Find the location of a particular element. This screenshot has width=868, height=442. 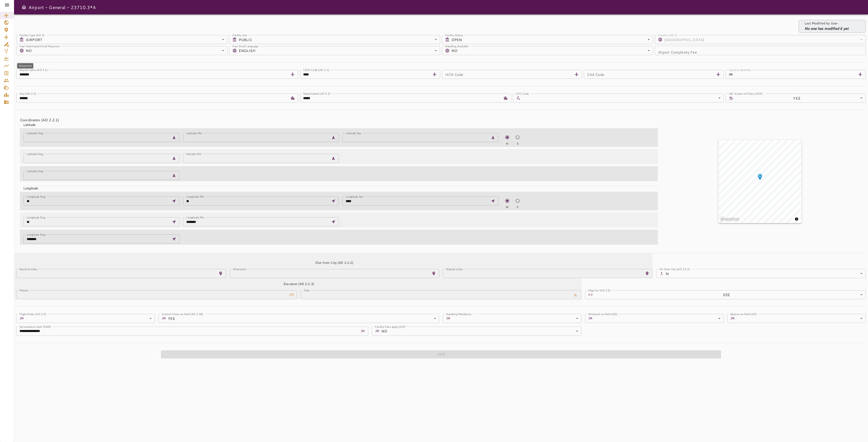

label: State/Island (AD 2.2) is located at coordinates (317, 93).